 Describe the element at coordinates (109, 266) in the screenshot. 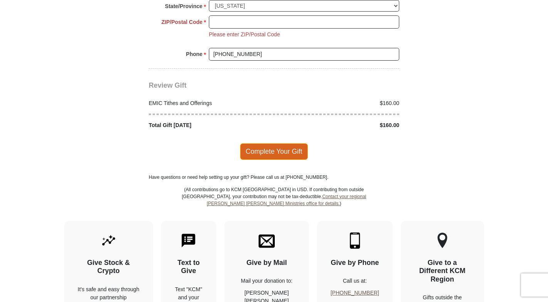

I see `h4: Give Stock & Crypto` at that location.